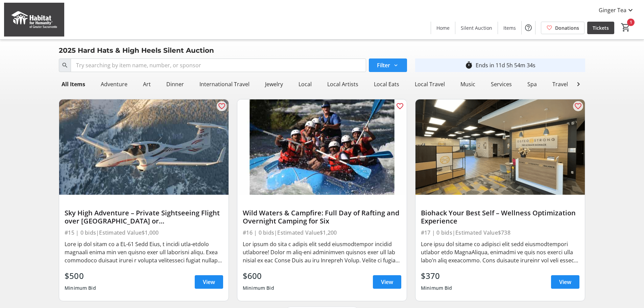 This screenshot has height=308, width=644. What do you see at coordinates (626, 27) in the screenshot?
I see `button: Cart` at bounding box center [626, 27].